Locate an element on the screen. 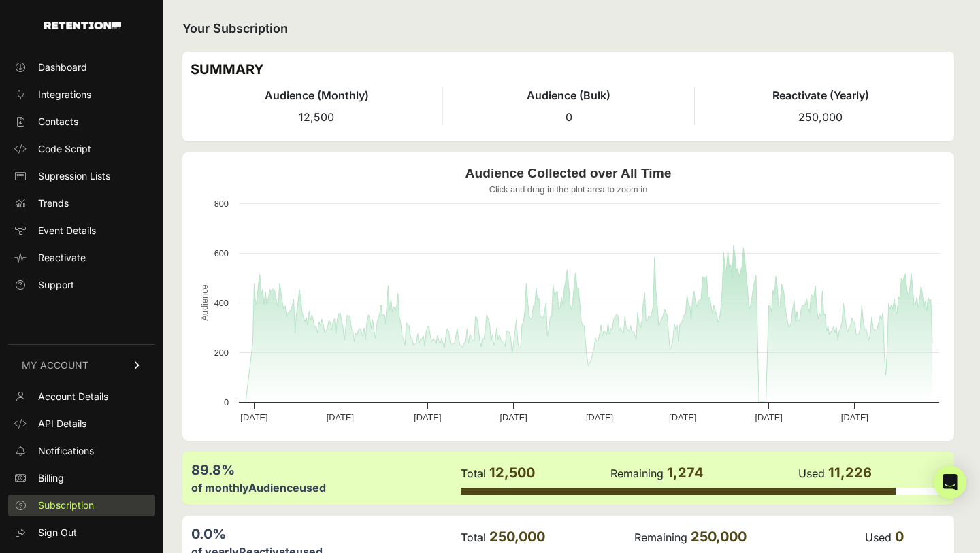  a: Support is located at coordinates (82, 285).